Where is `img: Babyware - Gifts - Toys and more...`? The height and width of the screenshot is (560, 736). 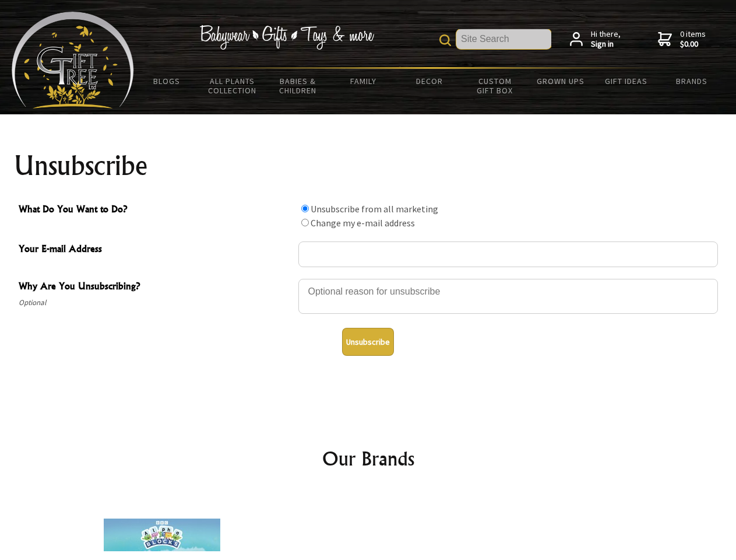 img: Babyware - Gifts - Toys and more... is located at coordinates (73, 60).